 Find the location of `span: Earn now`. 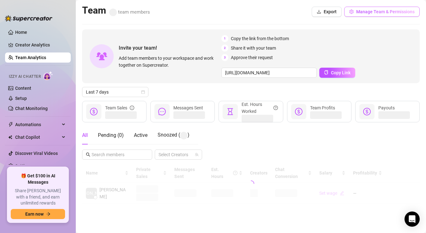

span: Earn now is located at coordinates (34, 214).